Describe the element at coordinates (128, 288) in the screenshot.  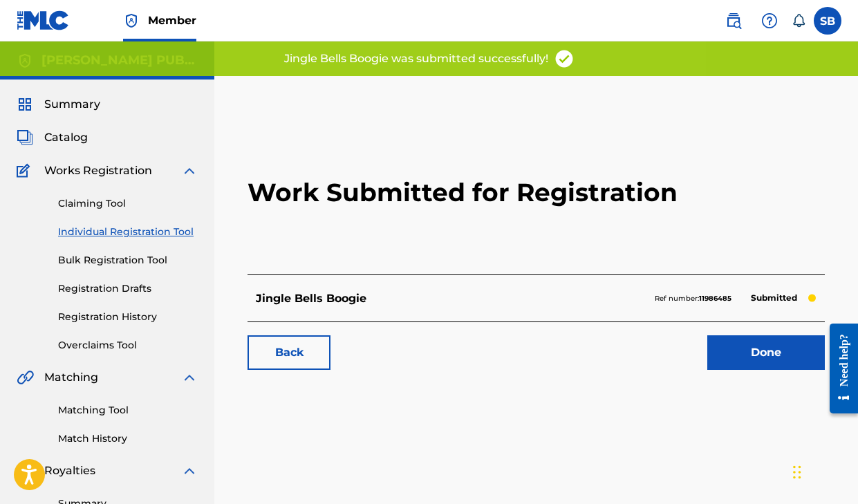
I see `a: Registration Drafts` at that location.